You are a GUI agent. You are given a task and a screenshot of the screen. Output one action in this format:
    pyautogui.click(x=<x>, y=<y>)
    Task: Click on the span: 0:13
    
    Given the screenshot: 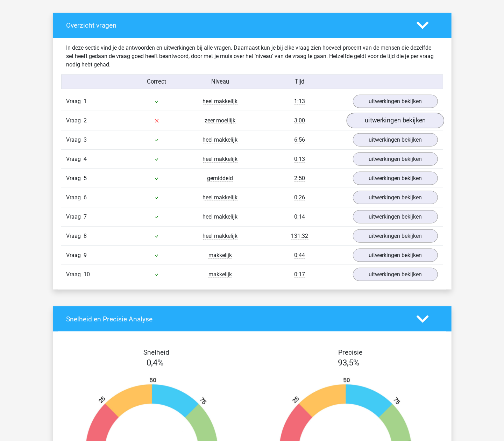 What is the action you would take?
    pyautogui.click(x=300, y=159)
    